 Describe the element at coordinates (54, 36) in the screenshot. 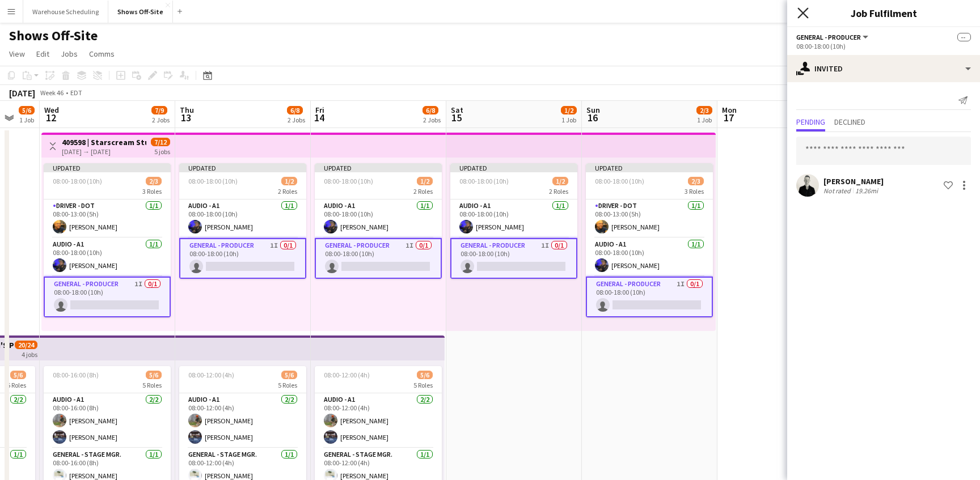

I see `h1: Shows Off-Site` at that location.